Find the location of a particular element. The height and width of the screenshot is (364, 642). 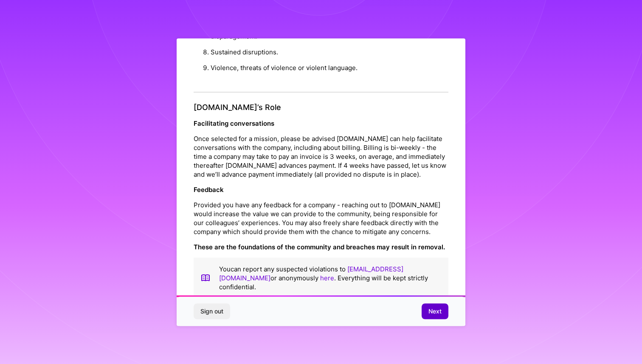

button: Next is located at coordinates (435, 311).